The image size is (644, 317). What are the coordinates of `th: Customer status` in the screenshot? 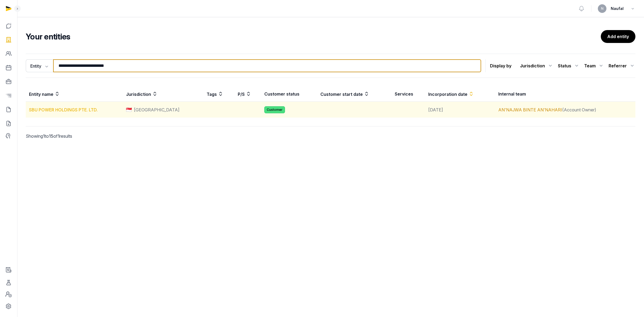 It's located at (289, 94).